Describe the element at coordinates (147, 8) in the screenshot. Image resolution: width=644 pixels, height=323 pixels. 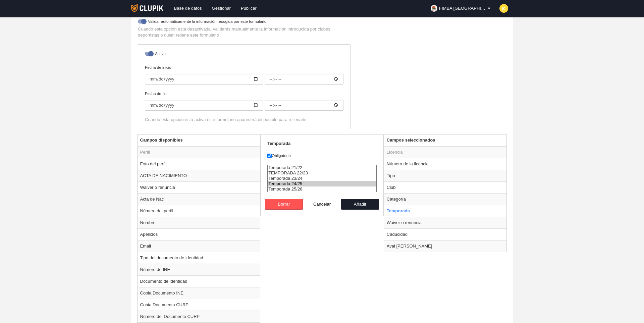
I see `img: Clupik` at that location.